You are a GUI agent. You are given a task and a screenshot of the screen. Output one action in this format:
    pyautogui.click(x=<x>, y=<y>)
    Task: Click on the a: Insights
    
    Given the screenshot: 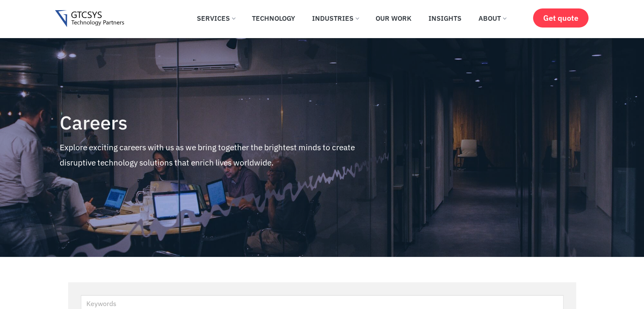 What is the action you would take?
    pyautogui.click(x=445, y=18)
    